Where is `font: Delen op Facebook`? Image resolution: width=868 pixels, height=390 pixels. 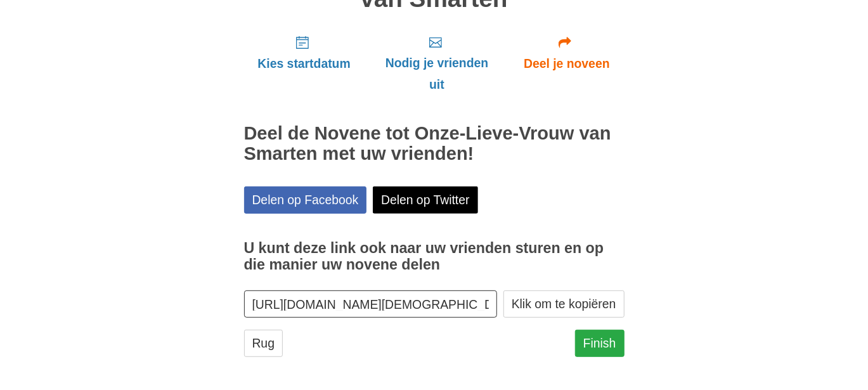 font: Delen op Facebook is located at coordinates (305, 200).